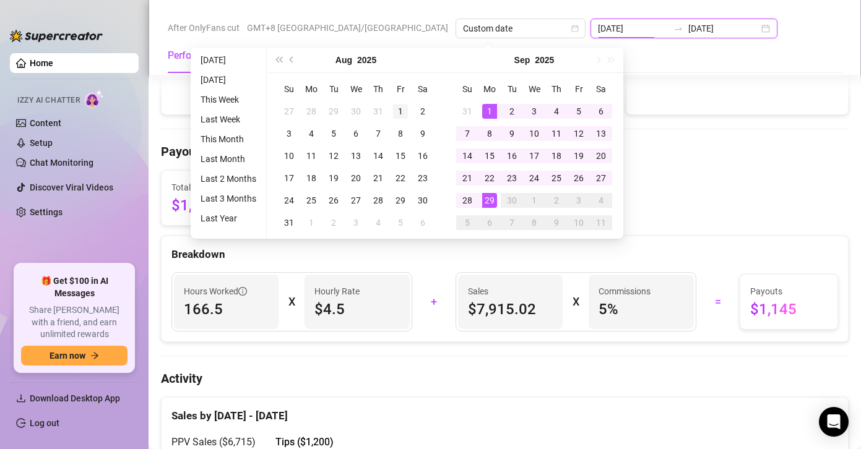 This screenshot has width=861, height=449. What do you see at coordinates (378, 111) in the screenshot?
I see `div: 31` at bounding box center [378, 111].